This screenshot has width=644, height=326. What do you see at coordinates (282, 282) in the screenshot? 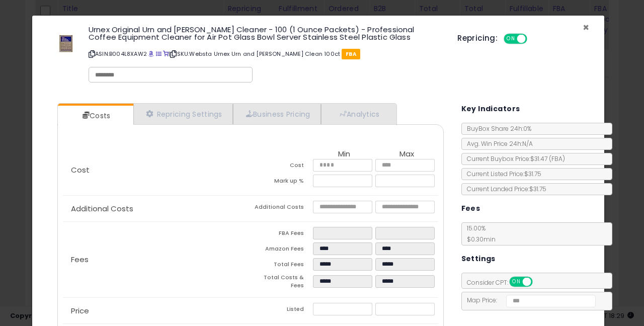
I see `td: Total Costs & Fees` at bounding box center [282, 282].